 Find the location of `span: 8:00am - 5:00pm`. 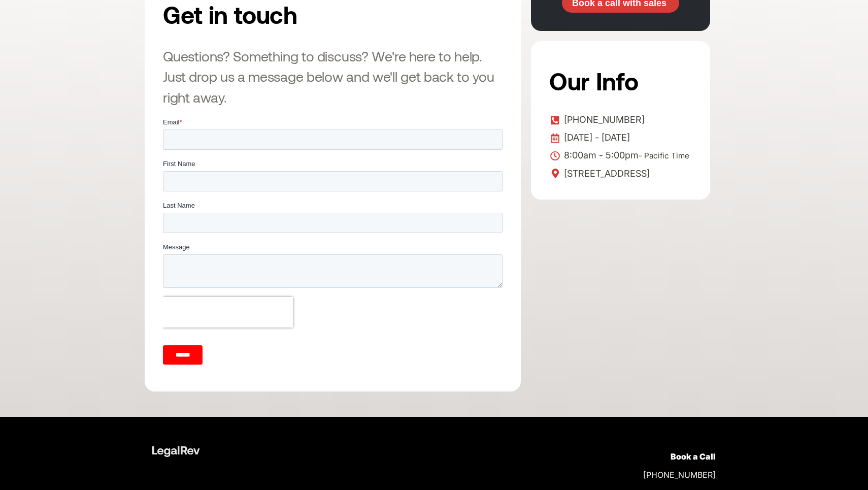

span: 8:00am - 5:00pm is located at coordinates (625, 156).